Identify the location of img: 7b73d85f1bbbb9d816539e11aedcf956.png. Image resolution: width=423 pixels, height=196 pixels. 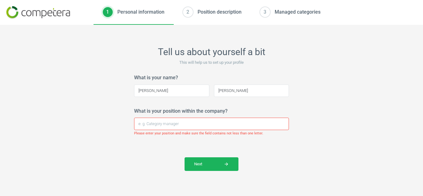
(38, 12).